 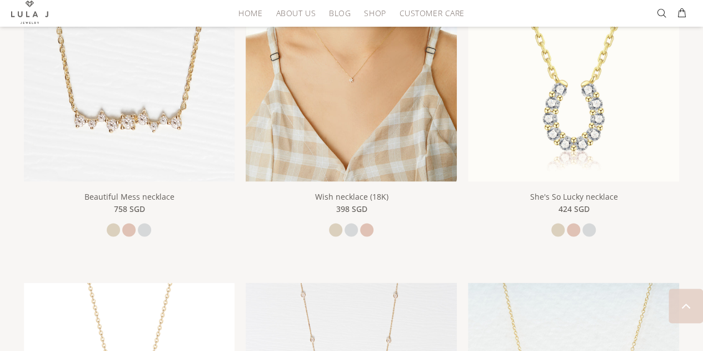 What do you see at coordinates (351, 208) in the screenshot?
I see `span: 398 SGD` at bounding box center [351, 208].